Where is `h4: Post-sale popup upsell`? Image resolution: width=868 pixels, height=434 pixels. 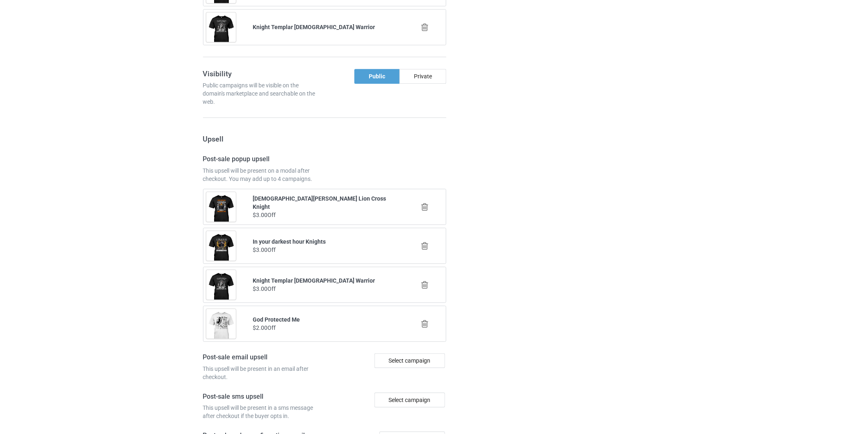 h4: Post-sale popup upsell is located at coordinates (262, 159).